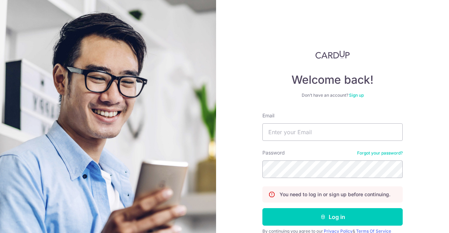  I want to click on h4: Welcome back!, so click(333, 80).